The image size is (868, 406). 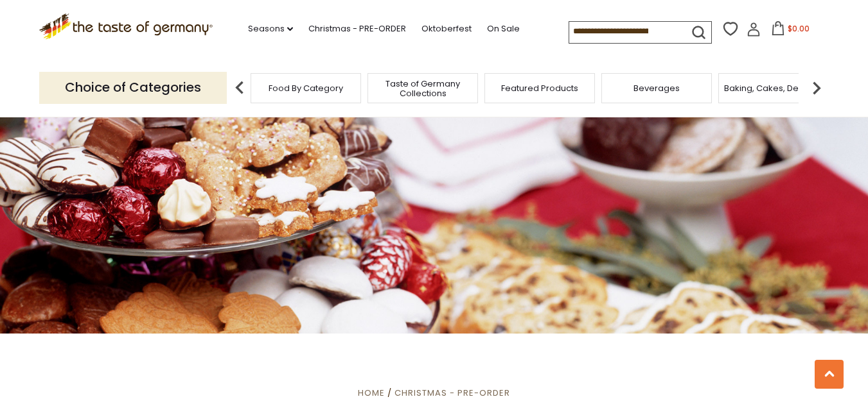 I want to click on span: Featured Products, so click(x=539, y=88).